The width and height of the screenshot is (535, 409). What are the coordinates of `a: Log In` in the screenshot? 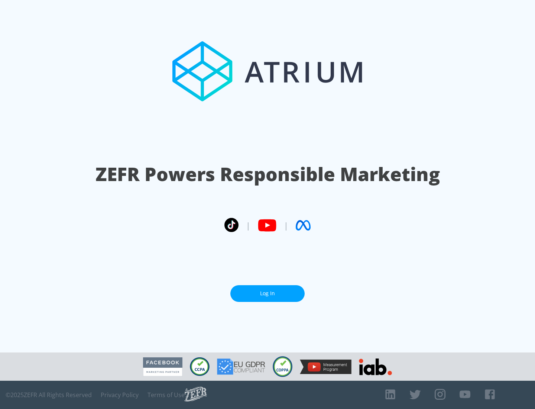 It's located at (268, 293).